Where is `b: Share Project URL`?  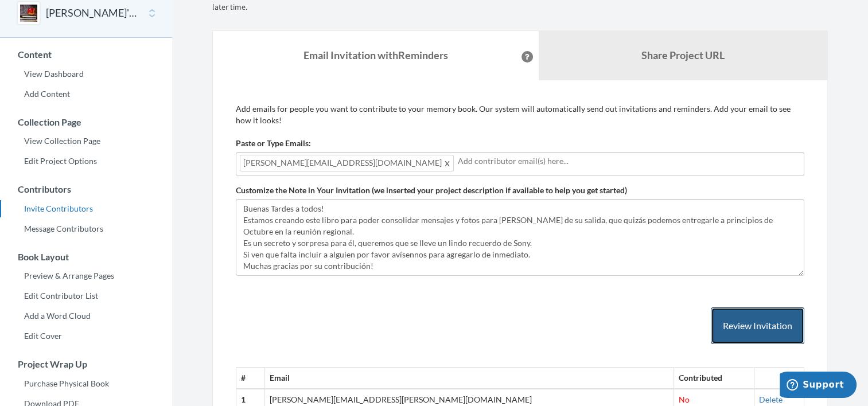 b: Share Project URL is located at coordinates (683, 55).